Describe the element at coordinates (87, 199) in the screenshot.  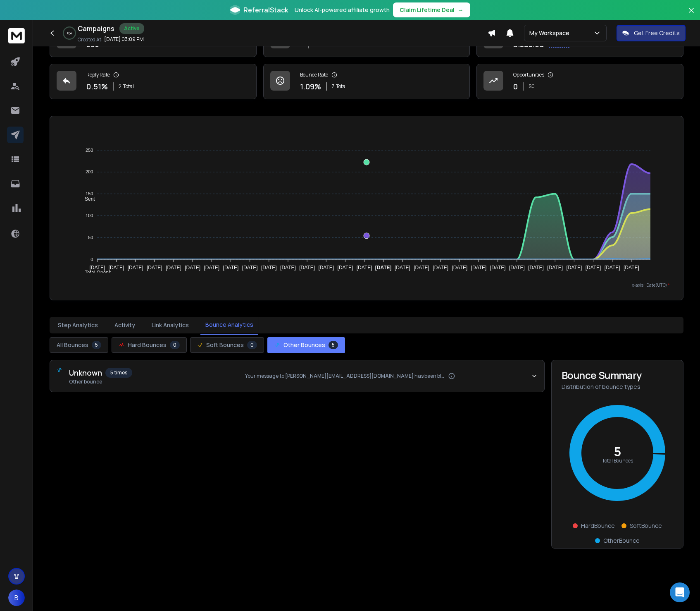
I see `span: Sent` at that location.